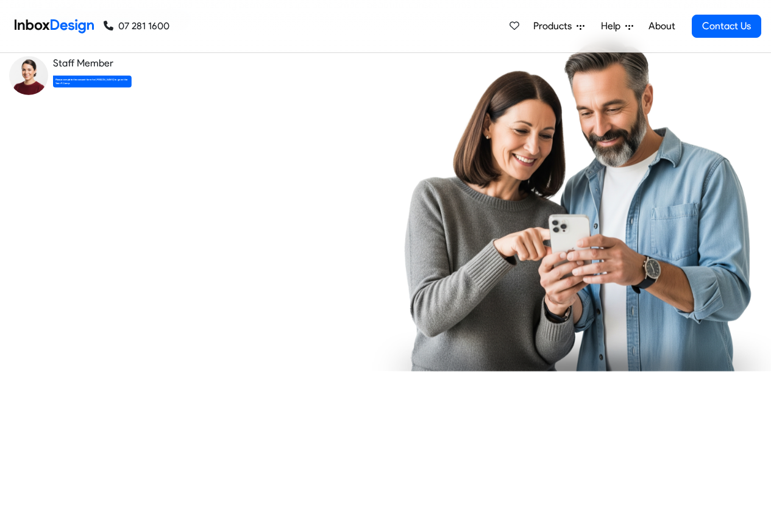 This screenshot has height=532, width=771. Describe the element at coordinates (661, 26) in the screenshot. I see `a: About` at that location.